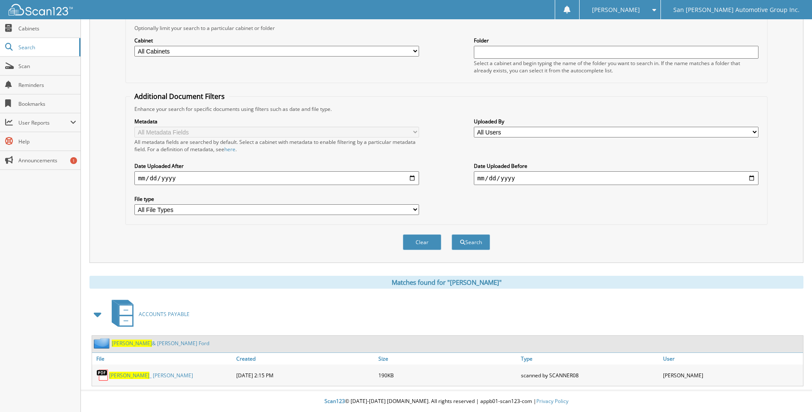  What do you see at coordinates (471, 242) in the screenshot?
I see `button: Search` at bounding box center [471, 242].